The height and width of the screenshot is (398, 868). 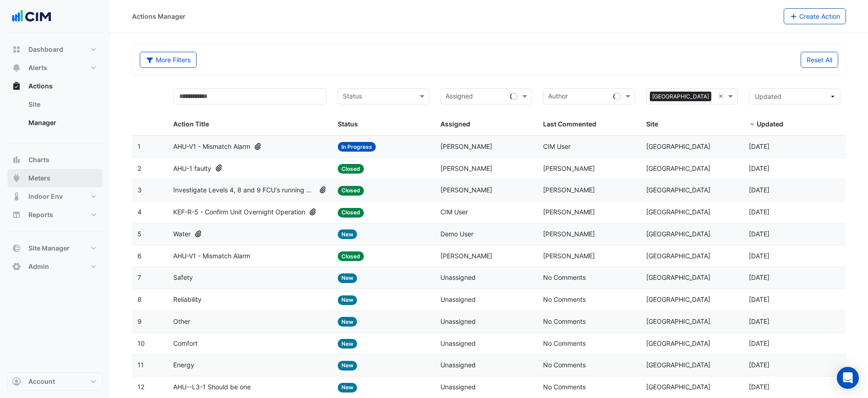 What do you see at coordinates (795, 97) in the screenshot?
I see `button: Updated` at bounding box center [795, 97].